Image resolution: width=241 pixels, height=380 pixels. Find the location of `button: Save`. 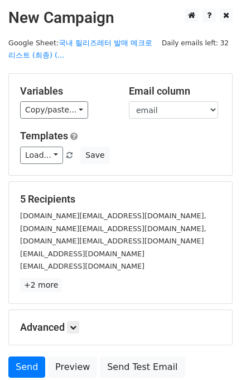

button: Save is located at coordinates (95, 155).